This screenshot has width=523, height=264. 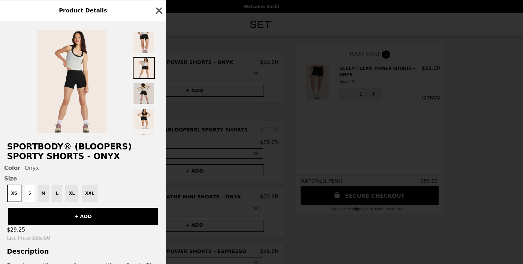 What do you see at coordinates (72, 82) in the screenshot?
I see `img: Onyx / XS` at bounding box center [72, 82].